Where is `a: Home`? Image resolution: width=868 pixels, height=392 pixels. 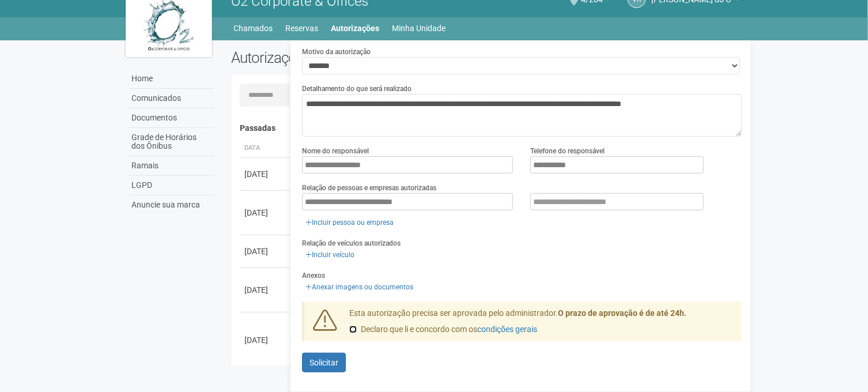 a: Home is located at coordinates (171, 79).